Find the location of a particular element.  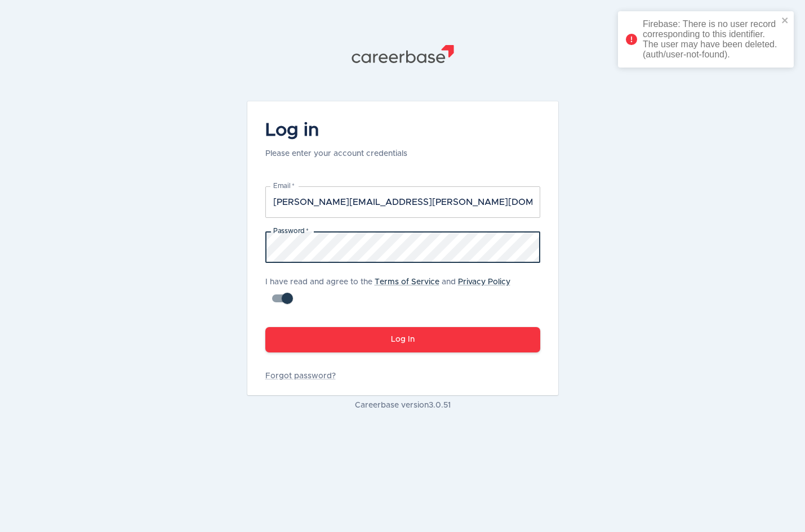

label: Password is located at coordinates (291, 231).